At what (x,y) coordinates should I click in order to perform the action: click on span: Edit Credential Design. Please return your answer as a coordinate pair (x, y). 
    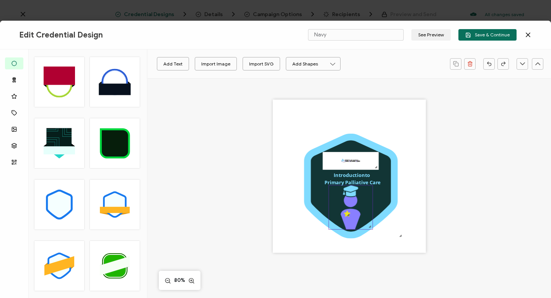
    Looking at the image, I should click on (61, 35).